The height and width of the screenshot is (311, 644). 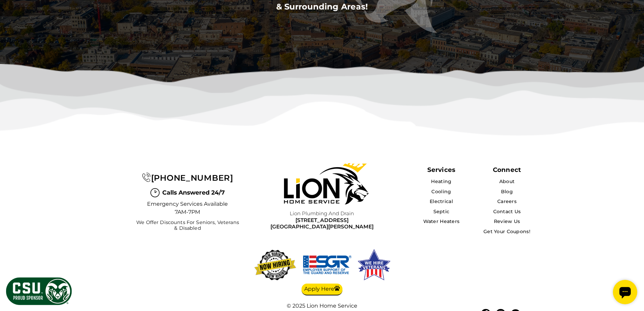 What do you see at coordinates (507, 221) in the screenshot?
I see `a: Review Us` at bounding box center [507, 221].